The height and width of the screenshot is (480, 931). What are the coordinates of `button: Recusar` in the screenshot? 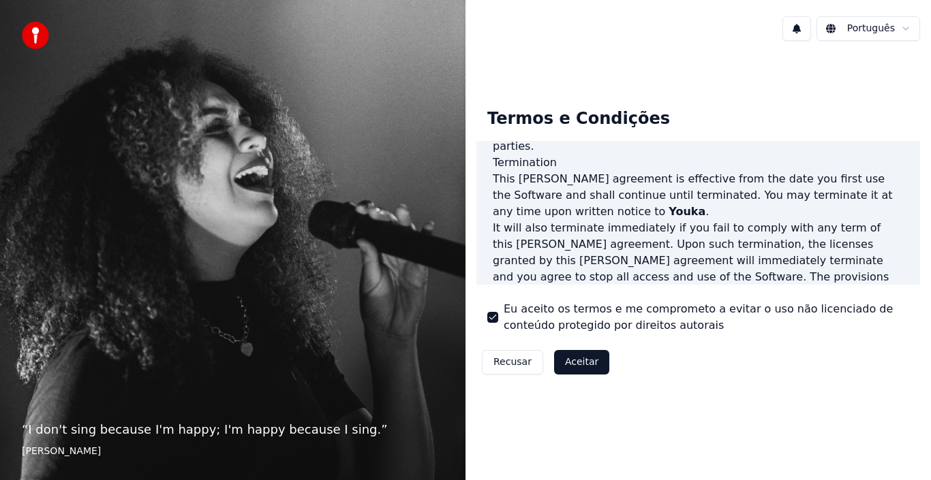 It's located at (512, 362).